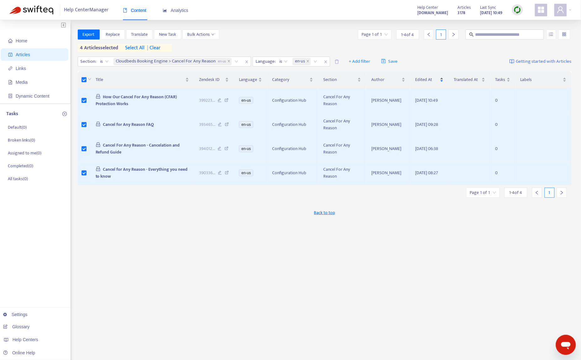 The image size is (581, 360). I want to click on span: 390336 ..., so click(207, 173).